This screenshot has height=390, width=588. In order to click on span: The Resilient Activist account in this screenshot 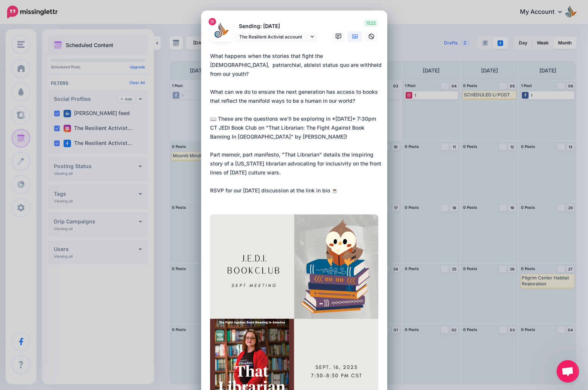, I will do `click(274, 37)`.